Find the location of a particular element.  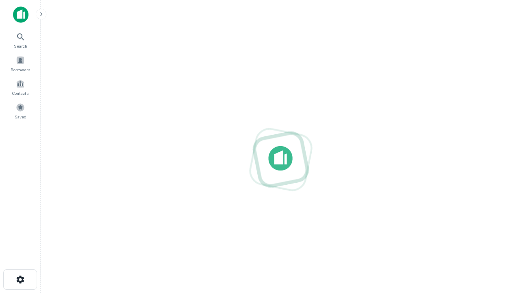

div: Borrowers is located at coordinates (20, 64).